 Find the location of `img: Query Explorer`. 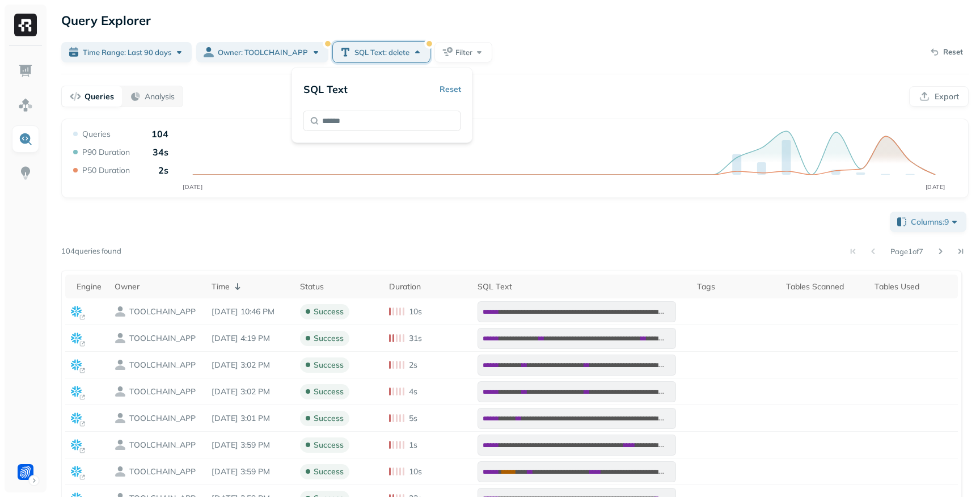

img: Query Explorer is located at coordinates (25, 139).